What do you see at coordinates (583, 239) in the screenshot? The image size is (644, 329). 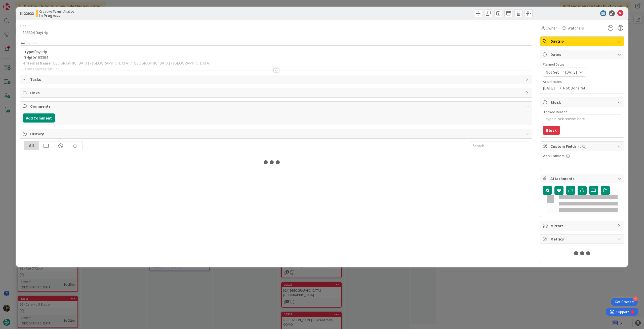 I see `span: Metrics` at bounding box center [583, 239].